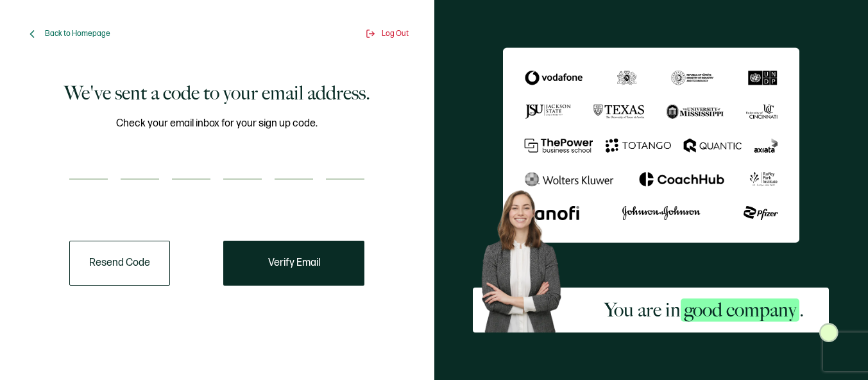 The width and height of the screenshot is (868, 380). What do you see at coordinates (78, 33) in the screenshot?
I see `span: Back to Homepage` at bounding box center [78, 33].